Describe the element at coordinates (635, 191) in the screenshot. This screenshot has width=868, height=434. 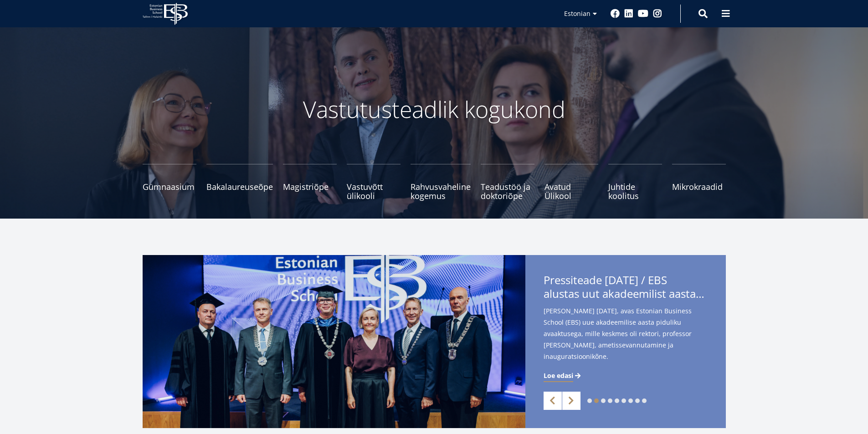
I see `span: Juhtide koolitus` at that location.